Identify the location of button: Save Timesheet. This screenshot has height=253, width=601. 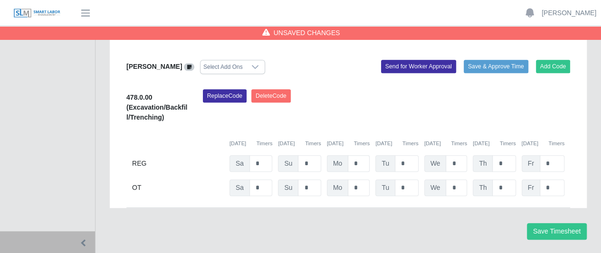
(557, 231).